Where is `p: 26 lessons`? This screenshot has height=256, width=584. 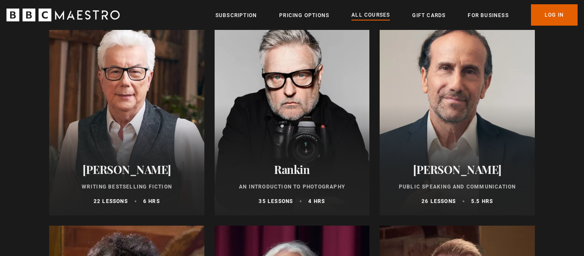
p: 26 lessons is located at coordinates (439, 201).